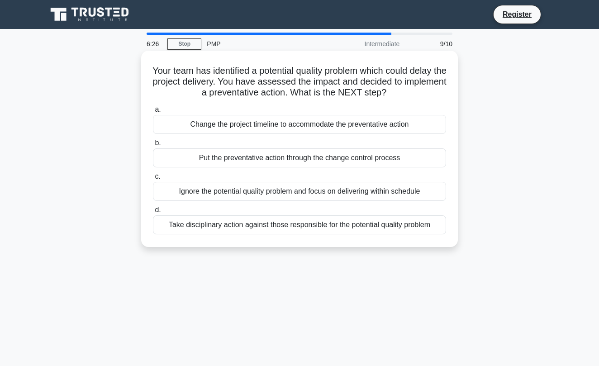 The image size is (599, 366). What do you see at coordinates (157, 109) in the screenshot?
I see `span: a.` at bounding box center [157, 109].